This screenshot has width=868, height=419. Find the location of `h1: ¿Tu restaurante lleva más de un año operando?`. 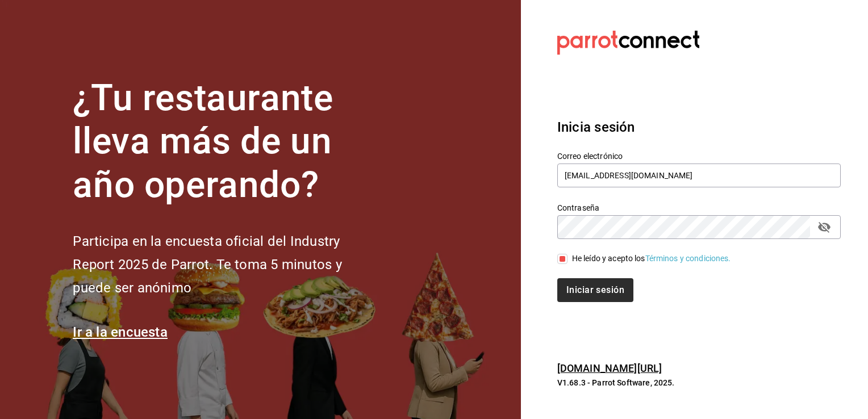

h1: ¿Tu restaurante lleva más de un año operando? is located at coordinates (226, 142).